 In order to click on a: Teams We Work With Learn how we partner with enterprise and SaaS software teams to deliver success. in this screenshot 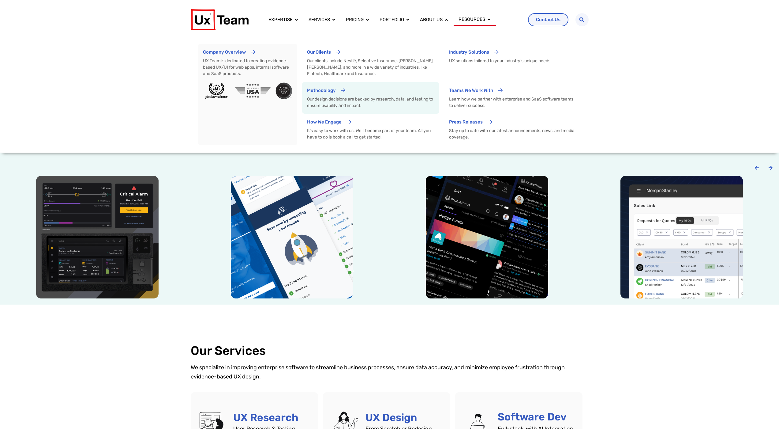, I will do `click(513, 98)`.